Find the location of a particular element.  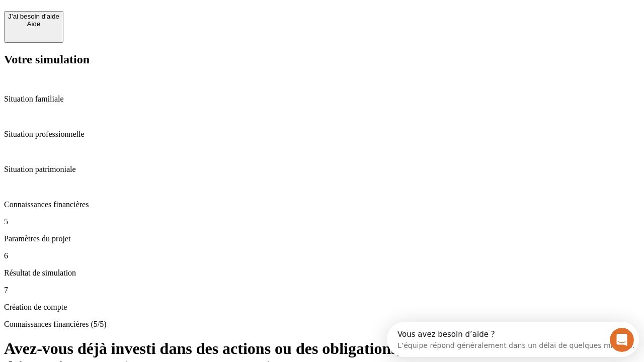

p: 7 is located at coordinates (322, 290).